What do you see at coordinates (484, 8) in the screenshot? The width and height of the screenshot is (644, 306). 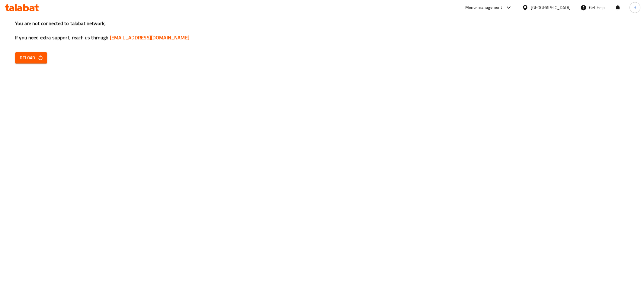 I see `div: Menu-management` at bounding box center [484, 8].